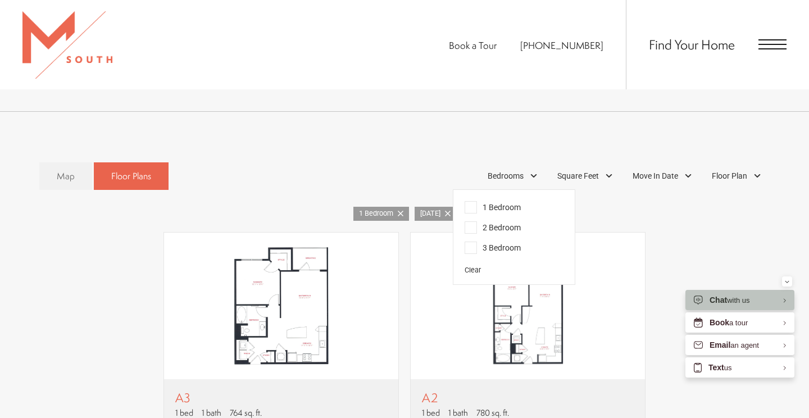 This screenshot has width=809, height=418. Describe the element at coordinates (493, 228) in the screenshot. I see `span: 2 Bedroom` at that location.